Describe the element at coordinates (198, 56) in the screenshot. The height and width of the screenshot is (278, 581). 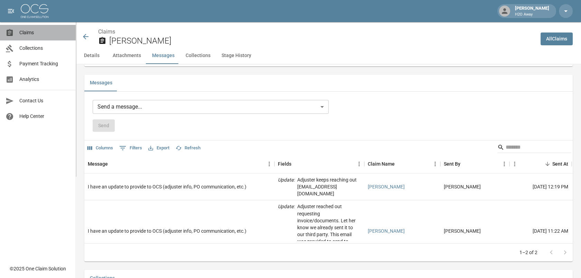
I see `button: Collections` at that location.